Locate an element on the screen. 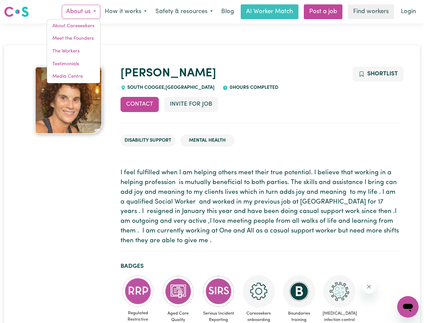  span: Shortlist is located at coordinates (383, 74).